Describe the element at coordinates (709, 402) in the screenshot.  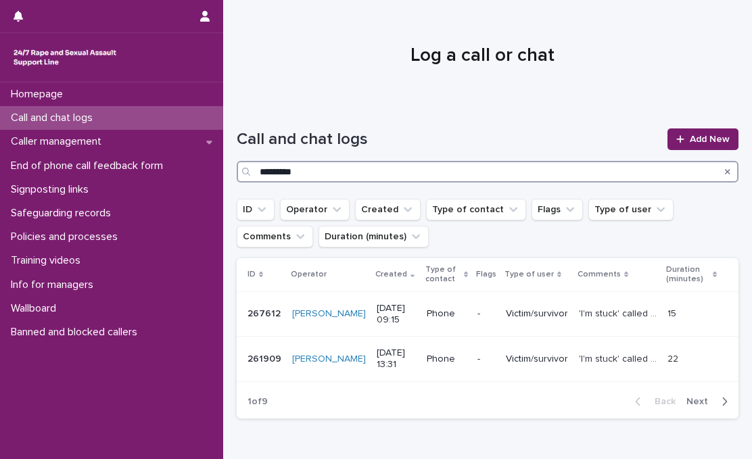
I see `button: Next` at that location.